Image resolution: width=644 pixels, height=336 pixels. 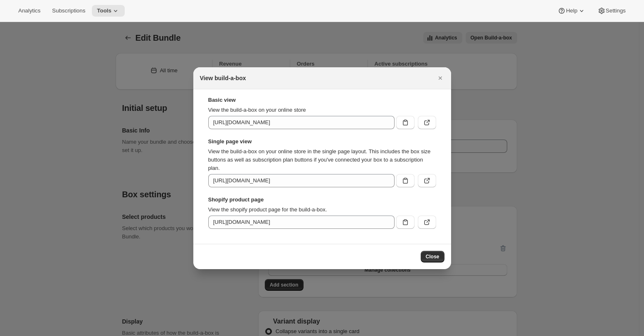 What do you see at coordinates (571, 11) in the screenshot?
I see `span: Help` at bounding box center [571, 11].